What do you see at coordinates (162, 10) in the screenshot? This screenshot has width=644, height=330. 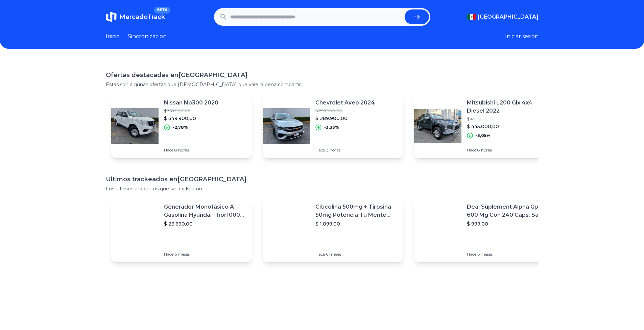 I see `span: BETA` at bounding box center [162, 10].